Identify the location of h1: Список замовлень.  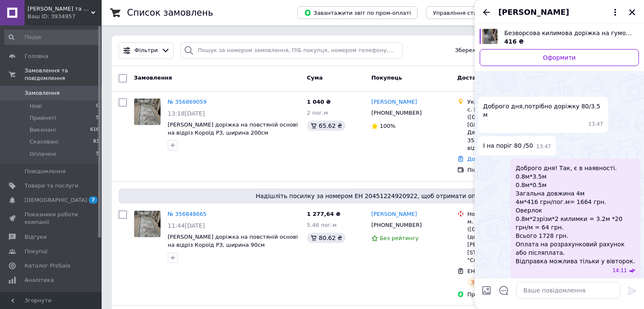
(170, 13).